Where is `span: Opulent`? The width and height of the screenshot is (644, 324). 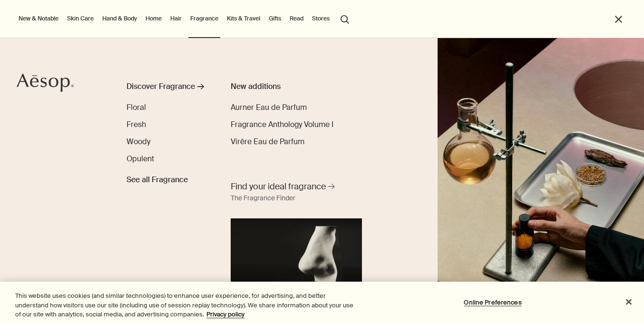
span: Opulent is located at coordinates (140, 158).